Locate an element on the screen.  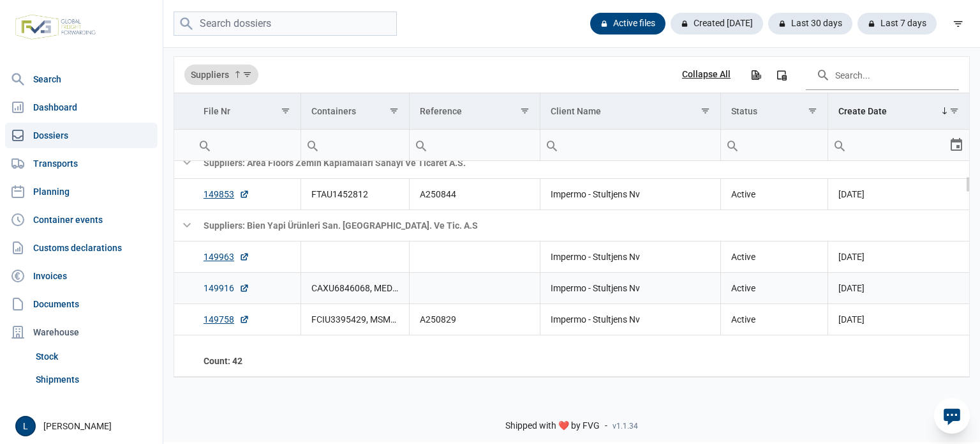
div: Suppliers is located at coordinates (221, 75).